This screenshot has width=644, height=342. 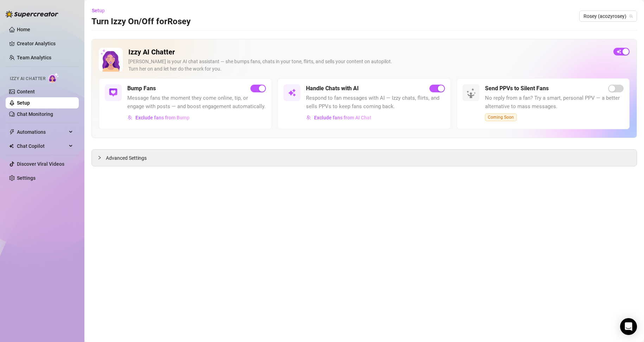 I want to click on span: Advanced Settings, so click(x=126, y=158).